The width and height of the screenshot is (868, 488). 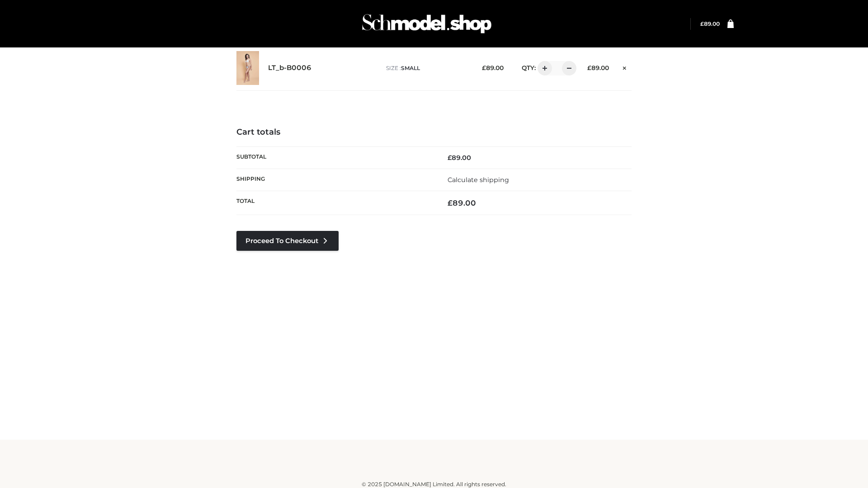 What do you see at coordinates (427, 24) in the screenshot?
I see `img: Schmodel Admin 964` at bounding box center [427, 24].